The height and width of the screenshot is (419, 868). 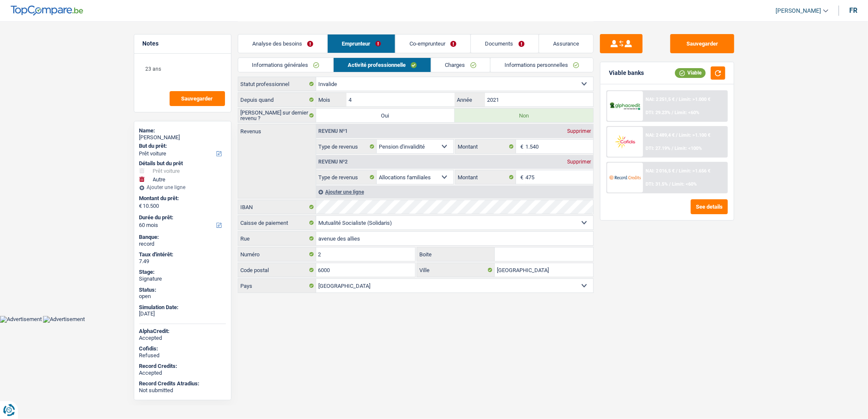 I want to click on a: Assurance, so click(x=566, y=43).